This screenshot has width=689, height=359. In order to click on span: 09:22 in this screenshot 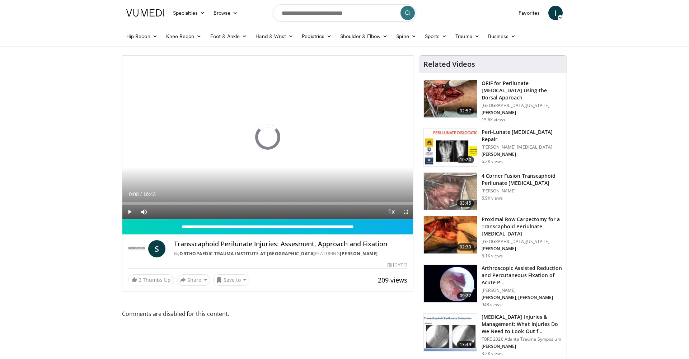, I will do `click(465, 295)`.